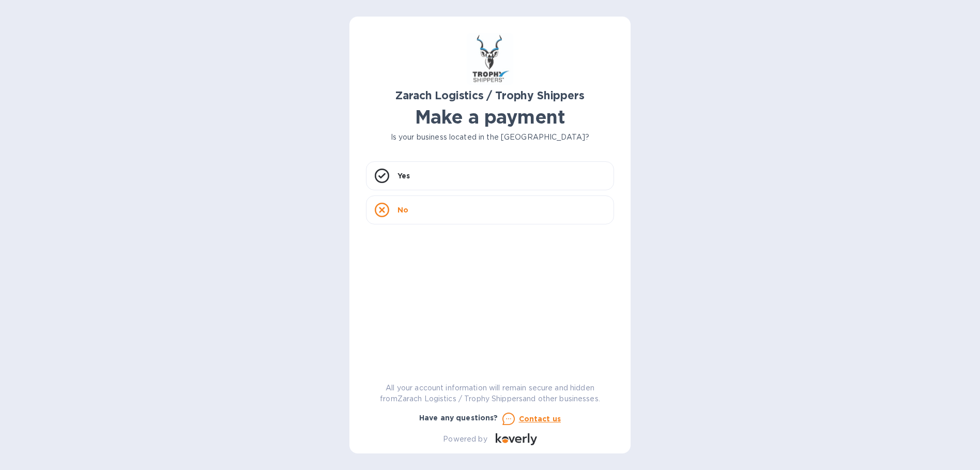 Image resolution: width=980 pixels, height=470 pixels. I want to click on h1: Make a payment, so click(490, 117).